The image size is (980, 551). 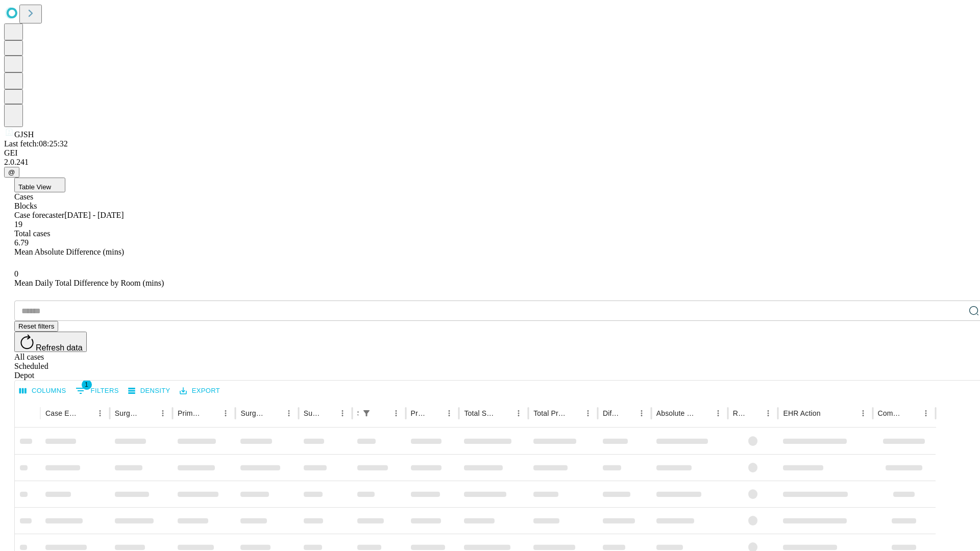 What do you see at coordinates (549, 413) in the screenshot?
I see `div: Total Predicted Duration` at bounding box center [549, 413].